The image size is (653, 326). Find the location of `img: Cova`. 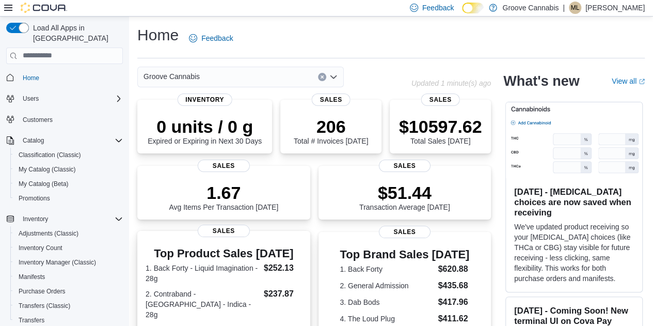

img: Cova is located at coordinates (44, 8).